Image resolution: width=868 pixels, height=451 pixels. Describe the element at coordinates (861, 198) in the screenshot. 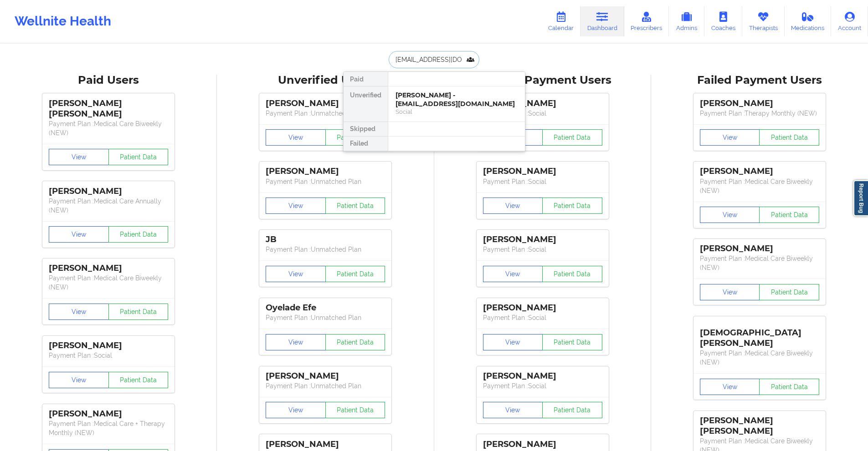

I see `a: Report Bug` at that location.